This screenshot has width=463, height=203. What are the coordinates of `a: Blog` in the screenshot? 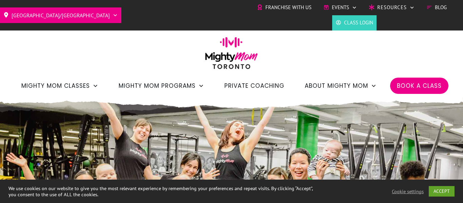 It's located at (437, 7).